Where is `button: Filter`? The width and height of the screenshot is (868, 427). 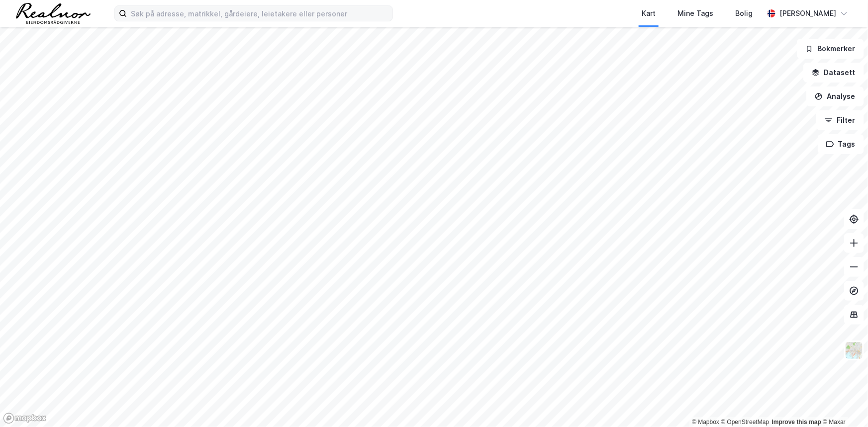 button: Filter is located at coordinates (840, 120).